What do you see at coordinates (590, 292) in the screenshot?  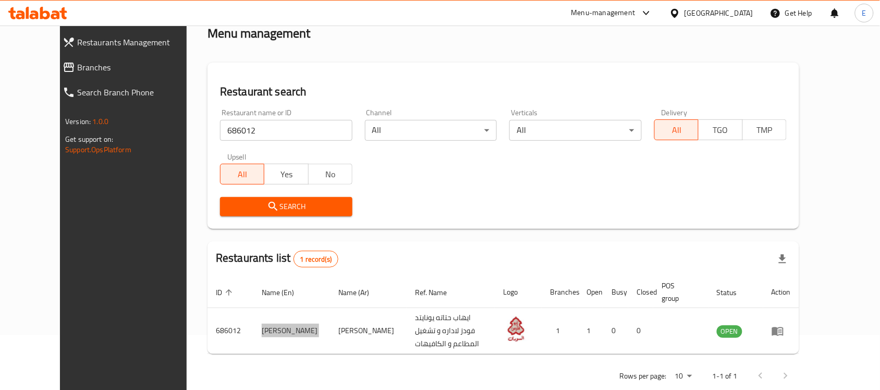 I see `th: Open` at bounding box center [590, 292].